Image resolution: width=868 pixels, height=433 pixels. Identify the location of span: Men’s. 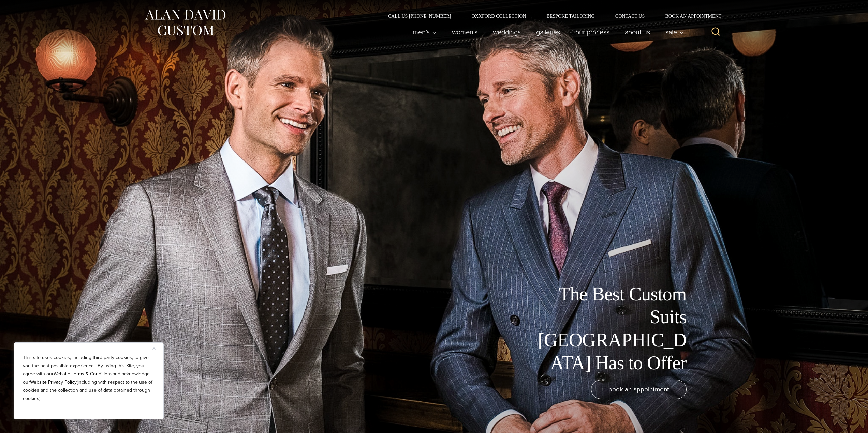
(424, 32).